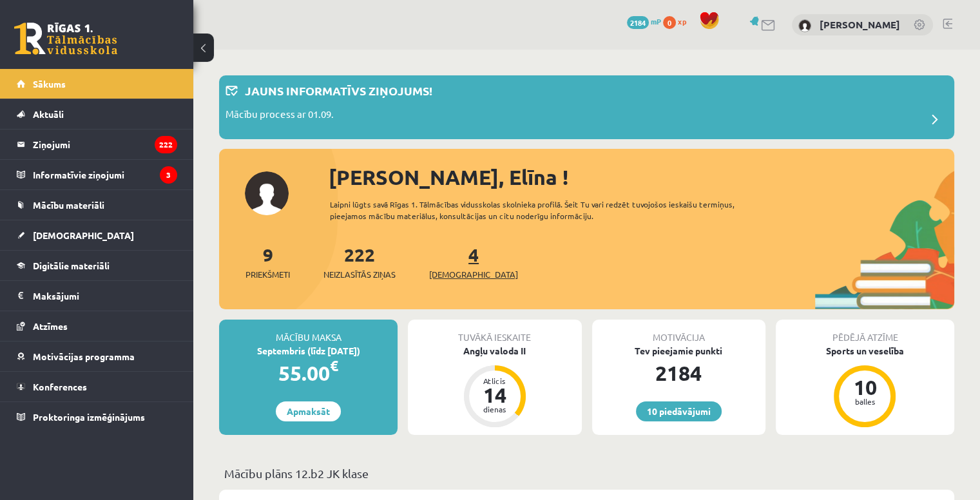  Describe the element at coordinates (96, 114) in the screenshot. I see `a: Aktuāli` at that location.